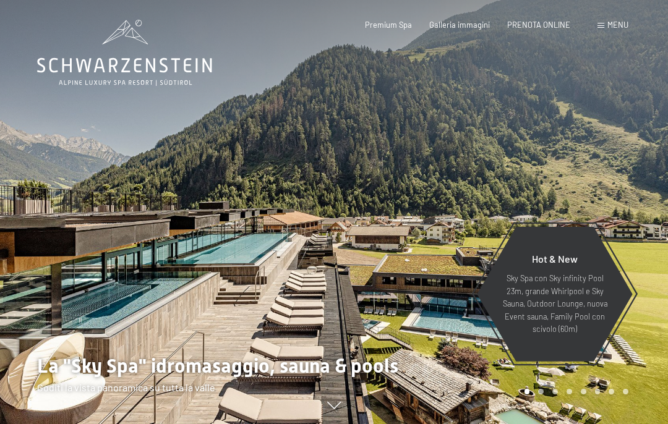  What do you see at coordinates (554, 391) in the screenshot?
I see `div: Carousel Page 3` at bounding box center [554, 391].